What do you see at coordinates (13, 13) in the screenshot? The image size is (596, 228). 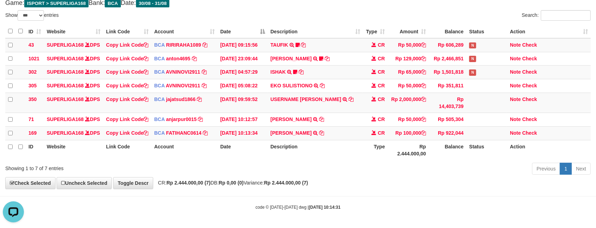 I see `button: Open LiveChat chat widget` at bounding box center [13, 13].